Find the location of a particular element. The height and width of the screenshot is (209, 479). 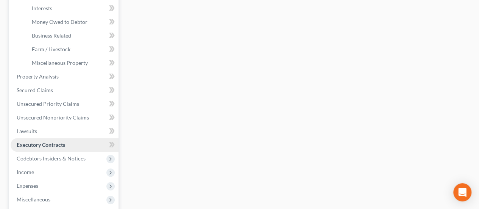

span: Lawsuits is located at coordinates (27, 131).